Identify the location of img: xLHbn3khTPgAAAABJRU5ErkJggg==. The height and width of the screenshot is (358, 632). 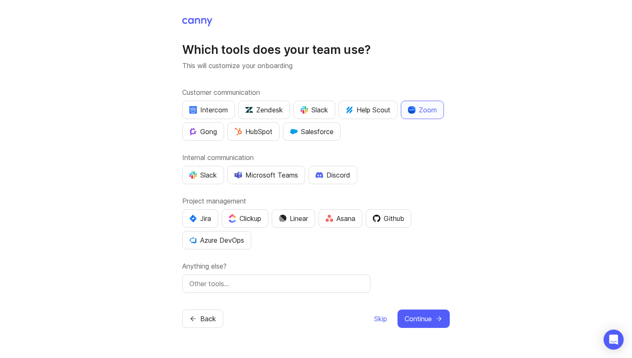
(412, 110).